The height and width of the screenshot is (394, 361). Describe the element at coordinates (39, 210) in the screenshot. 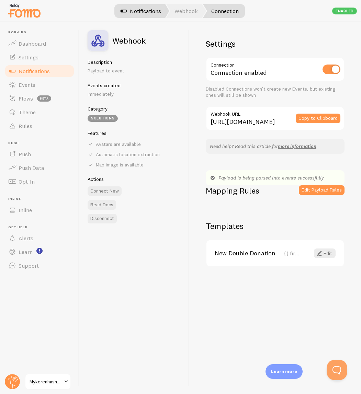

I see `a: Inline` at that location.